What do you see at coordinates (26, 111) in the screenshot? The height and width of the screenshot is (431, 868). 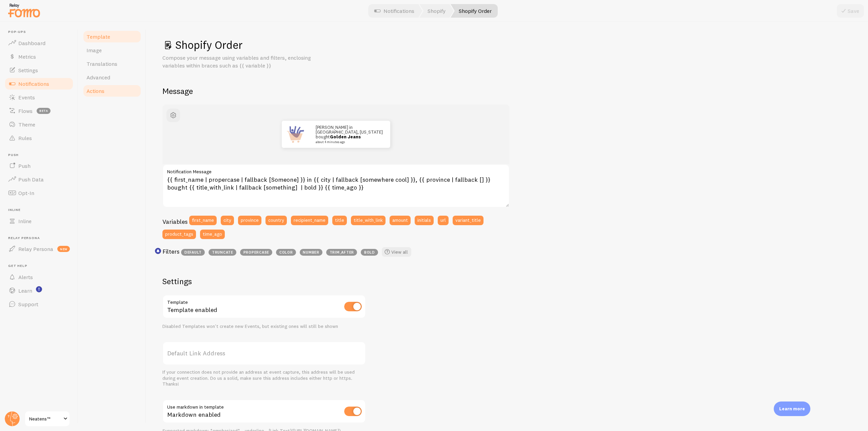 I see `span: Flows` at bounding box center [26, 111].